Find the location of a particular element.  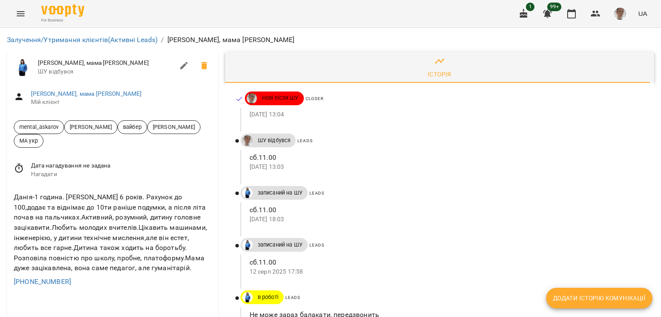

span: в роботі is located at coordinates (268, 298).